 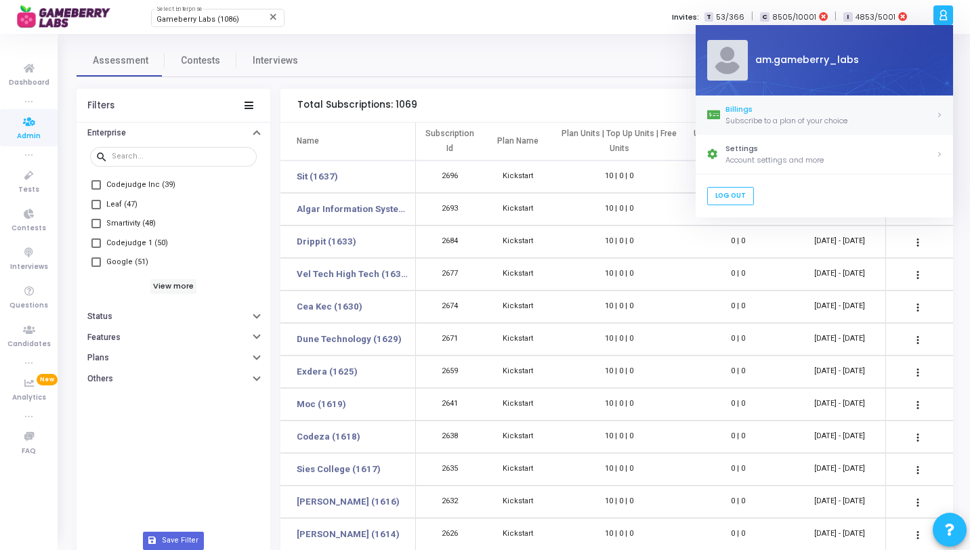 I want to click on span: Google (51), so click(x=127, y=262).